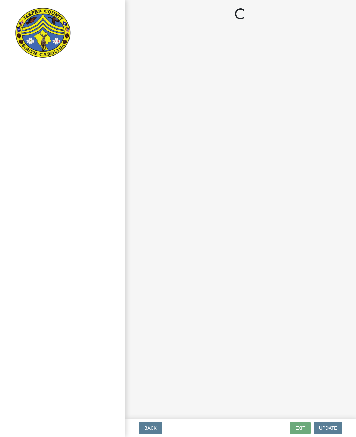  I want to click on button: Update, so click(328, 428).